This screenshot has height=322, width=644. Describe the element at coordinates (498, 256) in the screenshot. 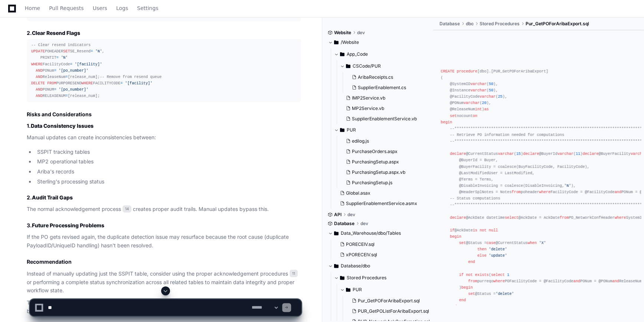

I see `span: 'update'` at that location.